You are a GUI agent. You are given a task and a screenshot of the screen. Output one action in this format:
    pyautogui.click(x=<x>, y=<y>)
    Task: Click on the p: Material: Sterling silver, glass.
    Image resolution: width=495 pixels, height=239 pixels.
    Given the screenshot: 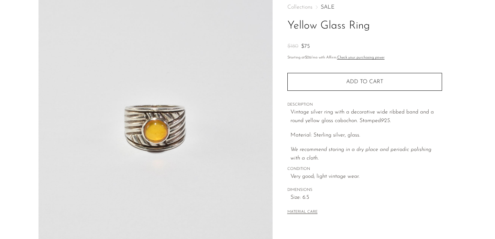 What is the action you would take?
    pyautogui.click(x=366, y=136)
    